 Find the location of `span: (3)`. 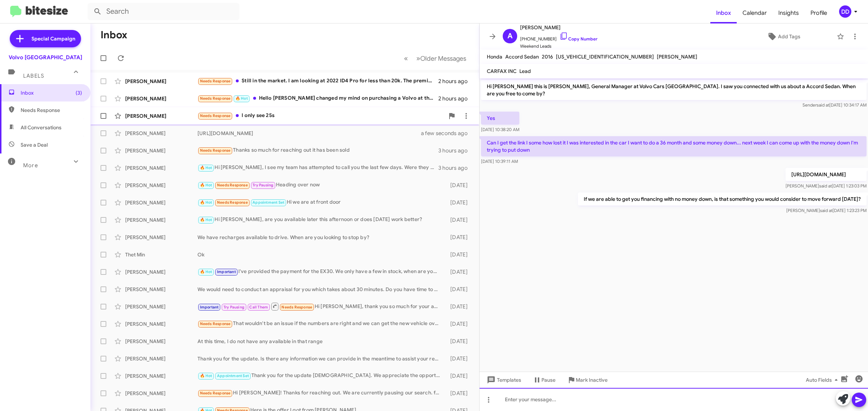

span: (3) is located at coordinates (79, 93).